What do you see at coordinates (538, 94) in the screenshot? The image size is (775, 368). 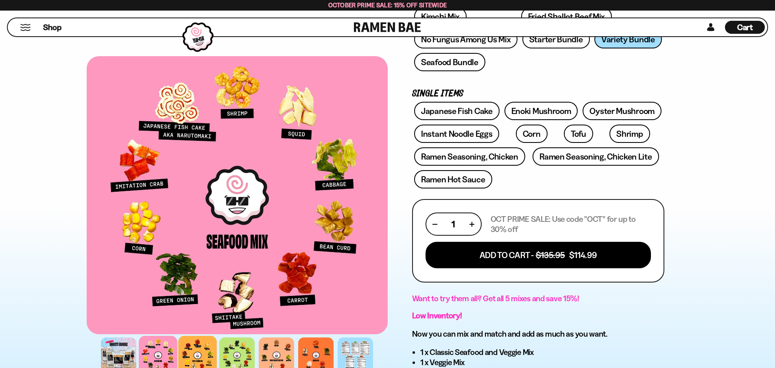 I see `p: Single Items` at bounding box center [538, 94].